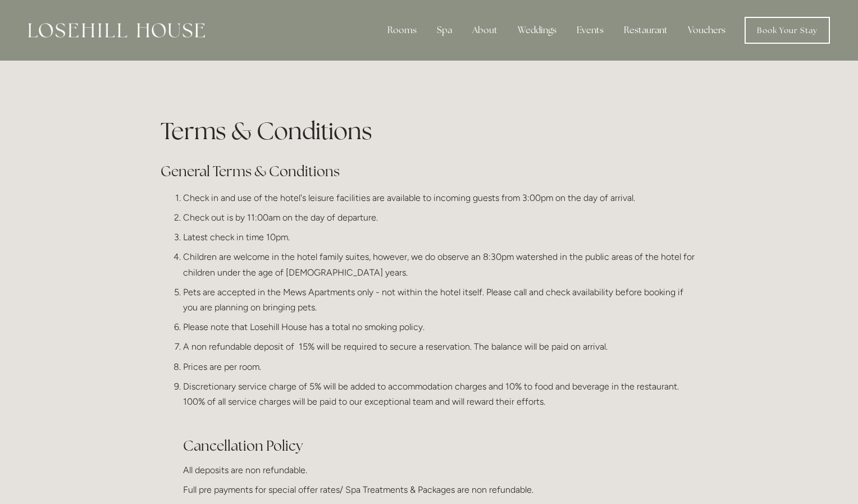 Image resolution: width=858 pixels, height=504 pixels. What do you see at coordinates (429, 131) in the screenshot?
I see `h1: Terms & Conditions` at bounding box center [429, 131].